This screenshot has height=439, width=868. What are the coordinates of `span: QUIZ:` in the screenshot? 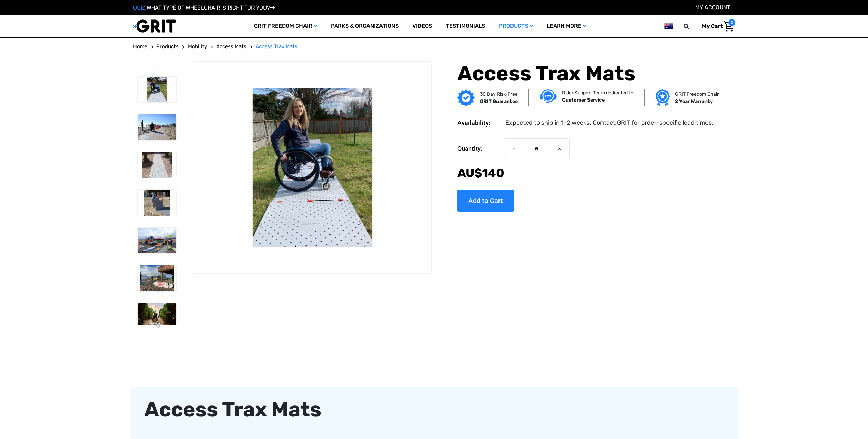 It's located at (140, 8).